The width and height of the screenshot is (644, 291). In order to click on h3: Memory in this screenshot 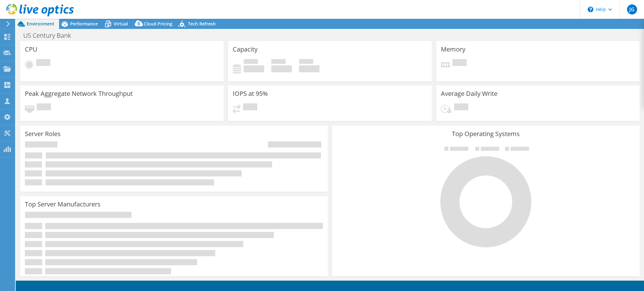, I will do `click(453, 49)`.